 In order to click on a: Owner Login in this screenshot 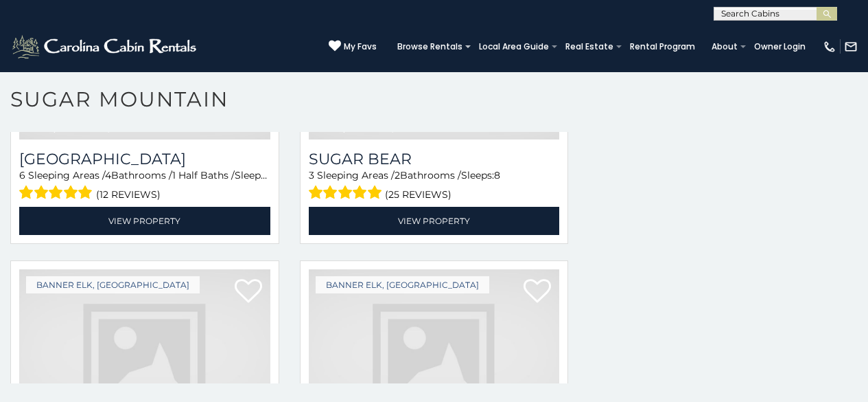, I will do `click(780, 47)`.